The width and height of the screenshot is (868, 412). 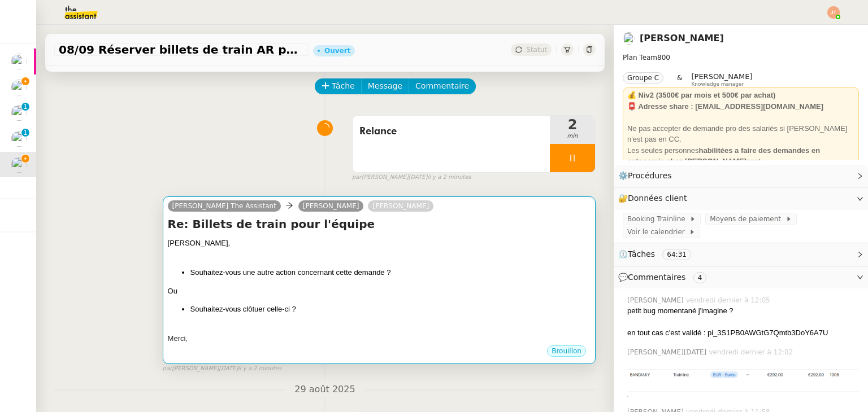 I want to click on img: uploads%2F1756461733786%2Ffabe9986-55f1-460a-a00f-700c02488d9e%2FCapture%20d%E2%80%99%C3%A9cran%2..., so click(x=743, y=378).